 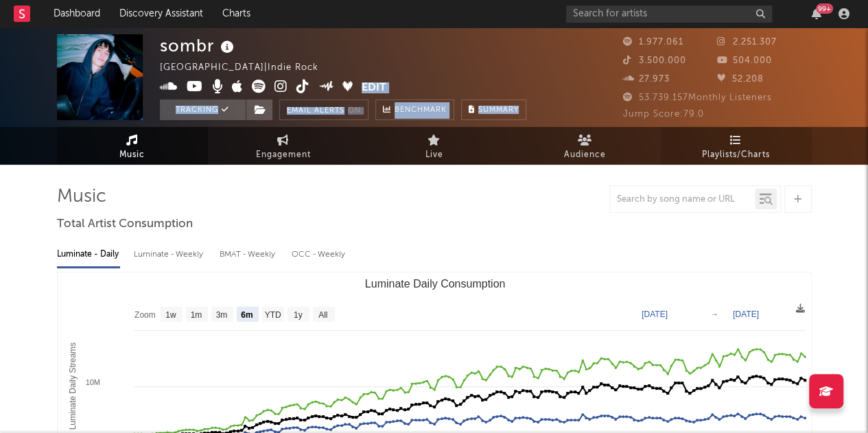 What do you see at coordinates (664, 114) in the screenshot?
I see `span: Jump Score: 79.0` at bounding box center [664, 114].